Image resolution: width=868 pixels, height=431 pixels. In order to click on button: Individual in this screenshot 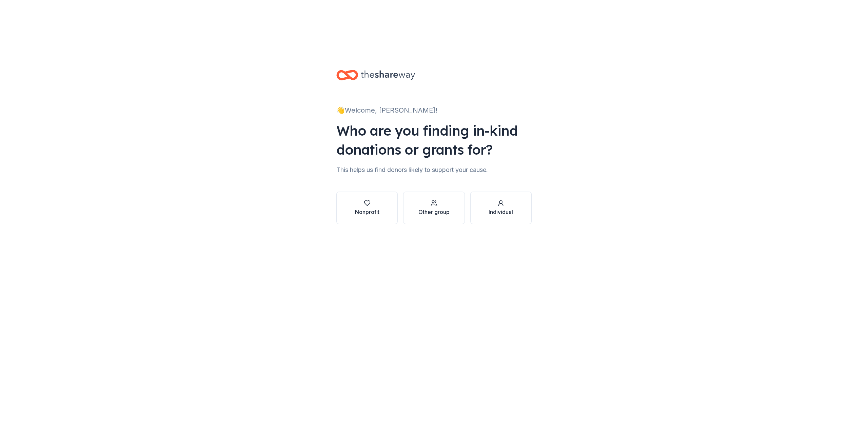, I will do `click(501, 207)`.